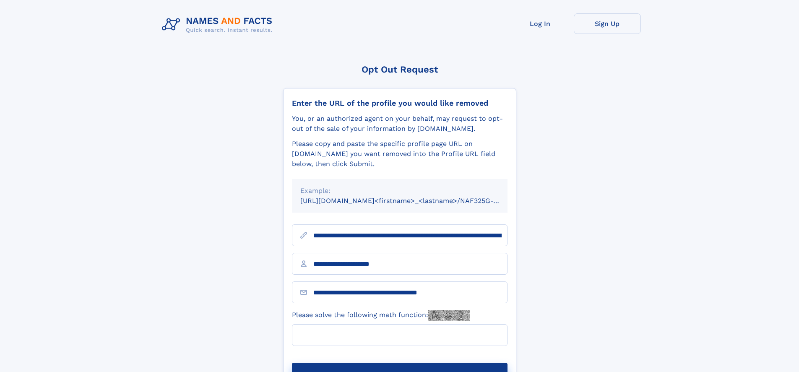 Image resolution: width=799 pixels, height=372 pixels. I want to click on a: Log In, so click(541, 24).